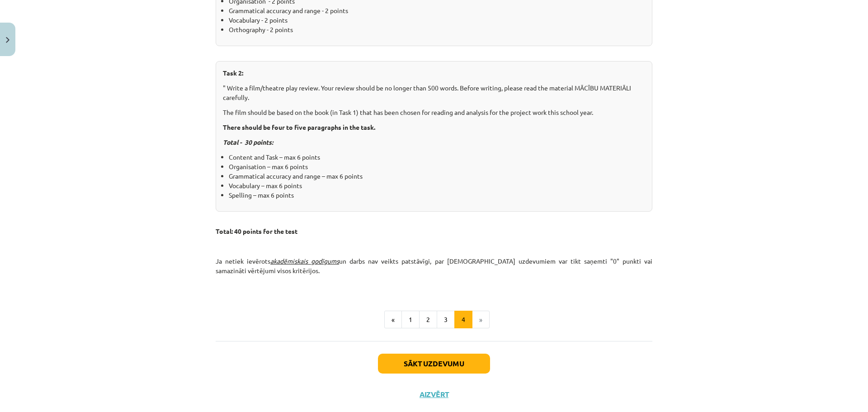  What do you see at coordinates (437, 20) in the screenshot?
I see `li: Vocabulary - 2 points` at bounding box center [437, 20].